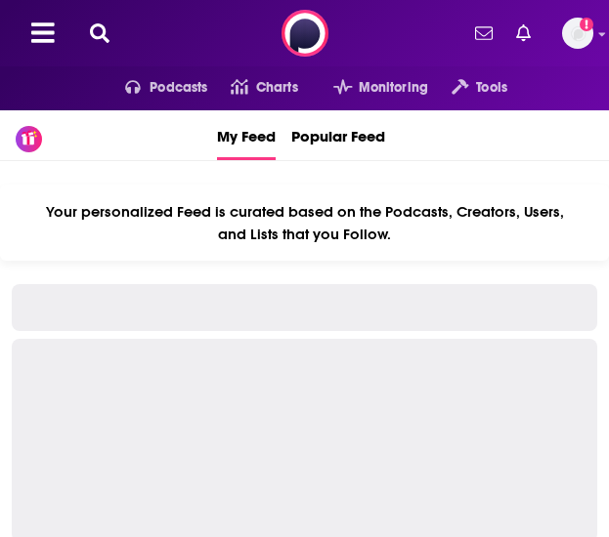 Image resolution: width=609 pixels, height=537 pixels. I want to click on img: User Profile, so click(577, 33).